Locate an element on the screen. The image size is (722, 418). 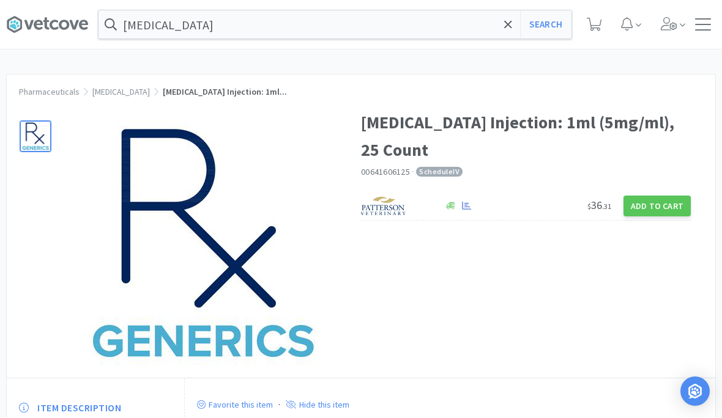
div: Open Intercom Messenger is located at coordinates (695, 391).